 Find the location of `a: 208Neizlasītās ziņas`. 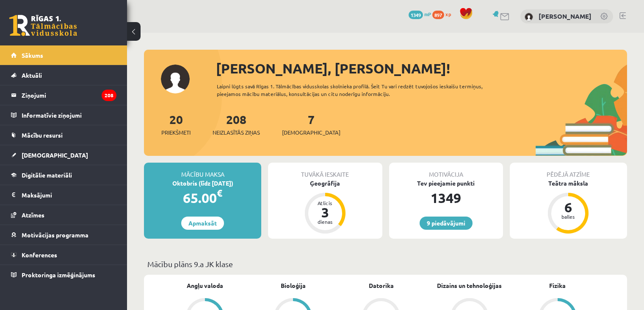

a: 208Neizlasītās ziņas is located at coordinates (236, 124).